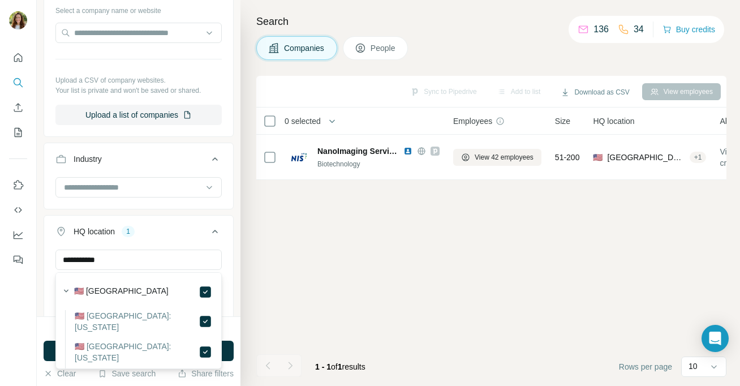 The width and height of the screenshot is (740, 386). I want to click on span: 1, so click(340, 367).